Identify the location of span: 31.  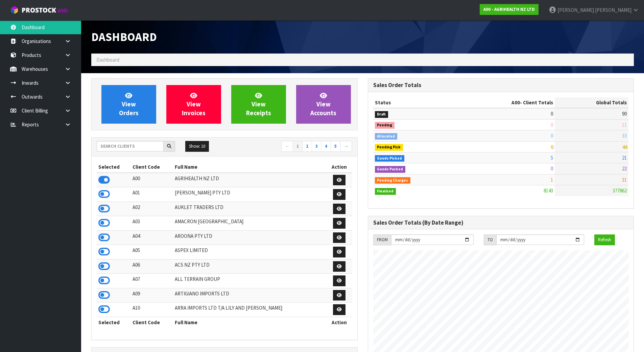
(625, 180).